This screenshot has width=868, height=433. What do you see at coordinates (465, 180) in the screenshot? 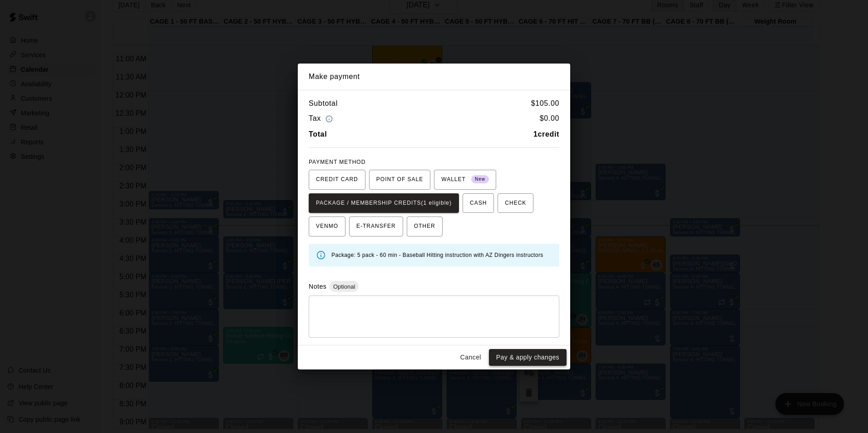
I see `button: WALLET New` at bounding box center [465, 180].